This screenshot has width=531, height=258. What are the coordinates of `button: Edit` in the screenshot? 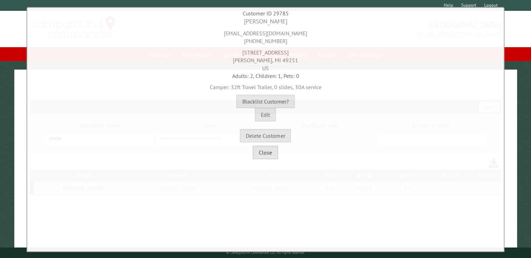 It's located at (265, 115).